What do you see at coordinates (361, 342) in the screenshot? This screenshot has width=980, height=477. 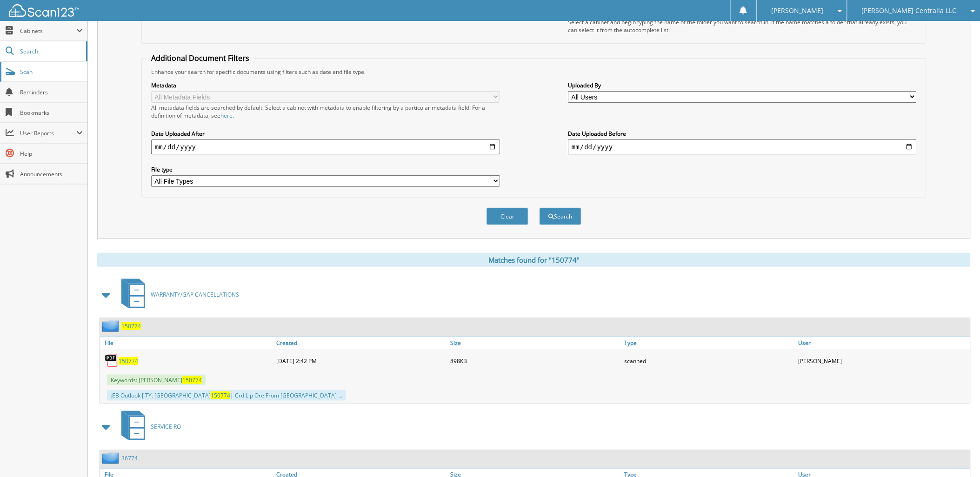 I see `a: Created` at bounding box center [361, 342].